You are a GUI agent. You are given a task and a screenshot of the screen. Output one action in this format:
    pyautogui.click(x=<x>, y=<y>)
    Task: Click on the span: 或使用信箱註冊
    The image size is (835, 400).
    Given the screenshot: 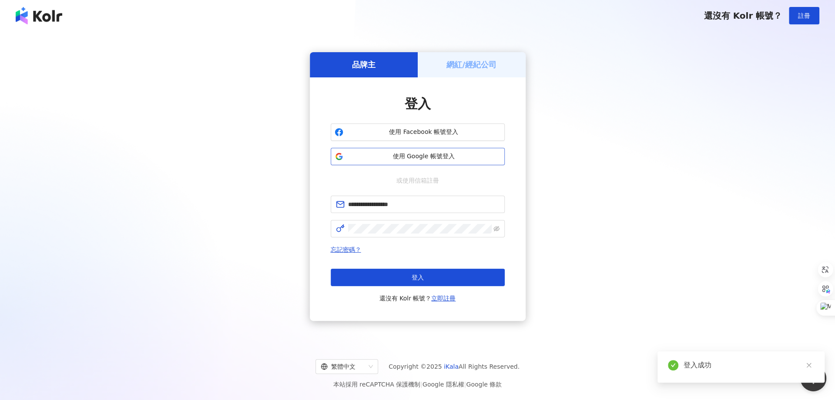 What is the action you would take?
    pyautogui.click(x=418, y=181)
    